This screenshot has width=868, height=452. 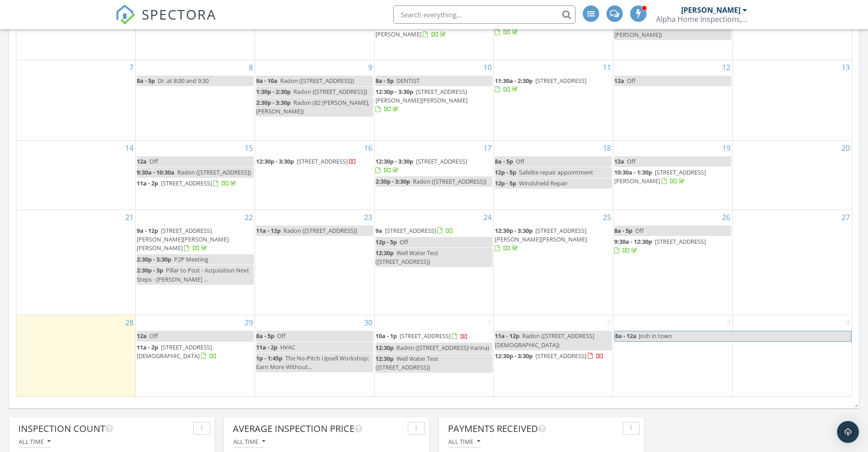 I want to click on a: Go to September 24, 2025, so click(x=488, y=218).